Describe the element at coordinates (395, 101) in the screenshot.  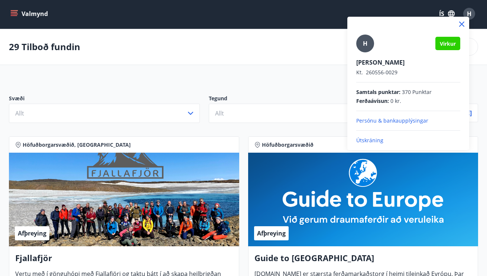
I see `span: 0 kr.` at that location.